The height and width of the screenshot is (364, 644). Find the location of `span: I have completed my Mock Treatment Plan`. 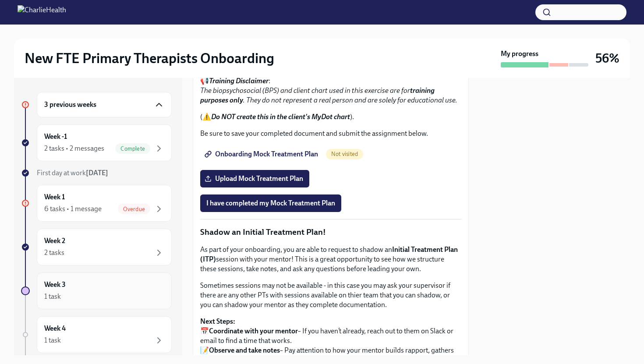

span: I have completed my Mock Treatment Plan is located at coordinates (271, 203).